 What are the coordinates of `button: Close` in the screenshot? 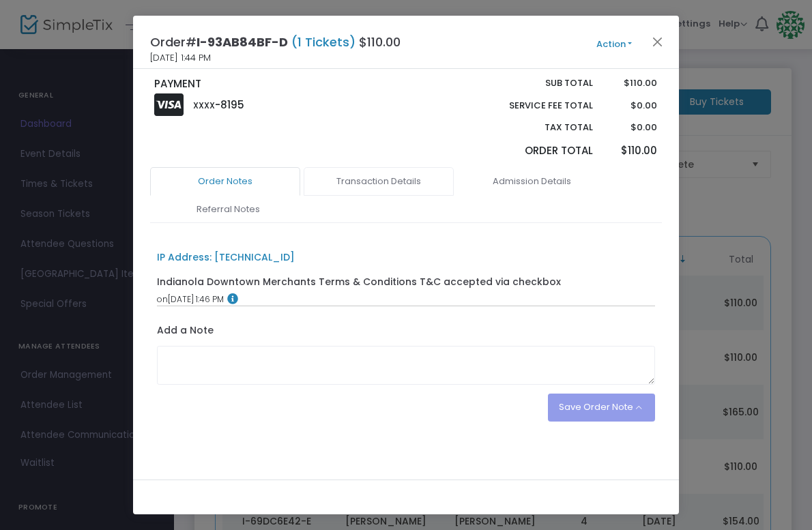 It's located at (658, 42).